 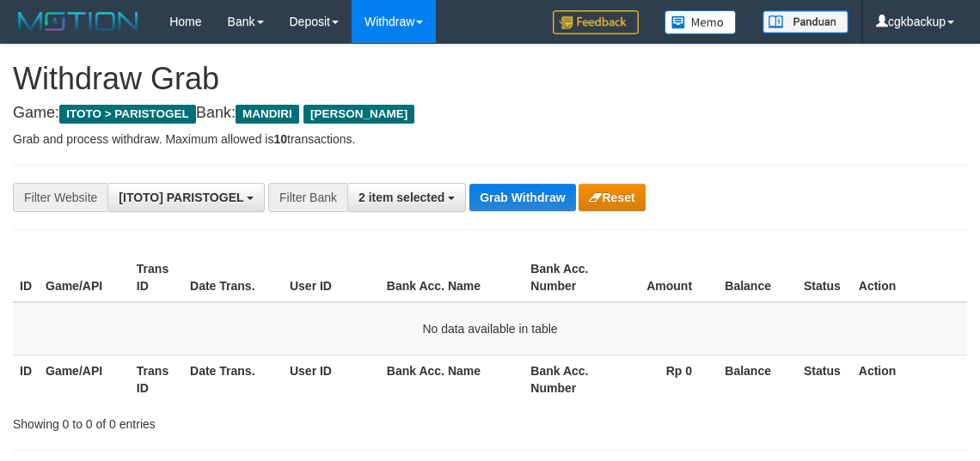 I want to click on div: Filter Website, so click(x=60, y=197).